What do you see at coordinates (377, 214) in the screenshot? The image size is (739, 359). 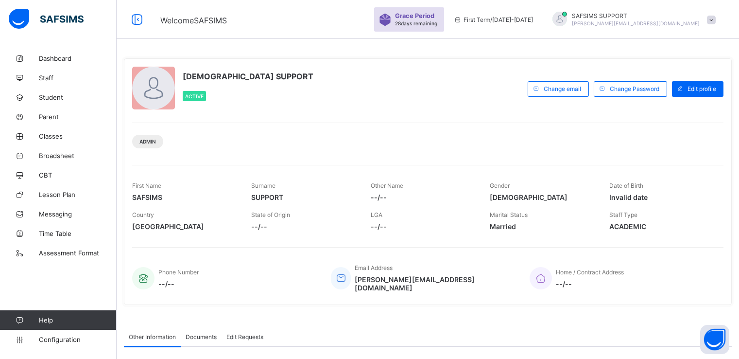 I see `span: LGA` at bounding box center [377, 214].